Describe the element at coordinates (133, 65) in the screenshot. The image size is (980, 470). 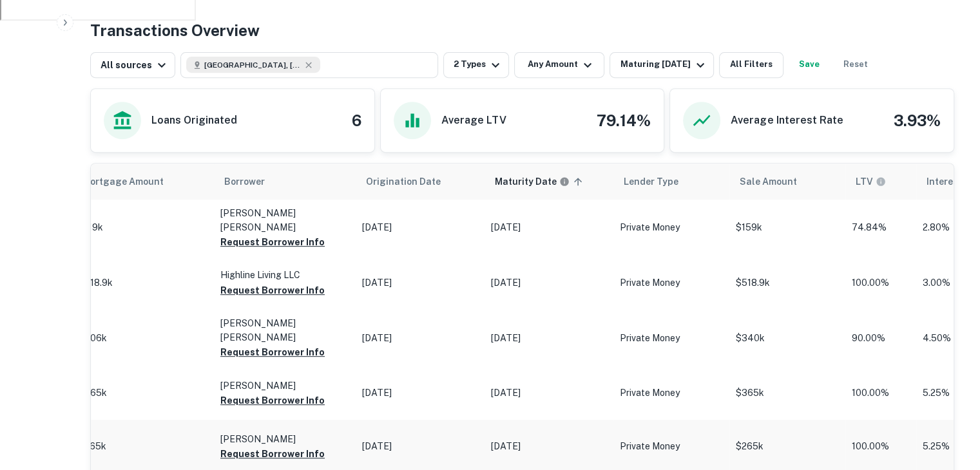
I see `button: All sources` at that location.